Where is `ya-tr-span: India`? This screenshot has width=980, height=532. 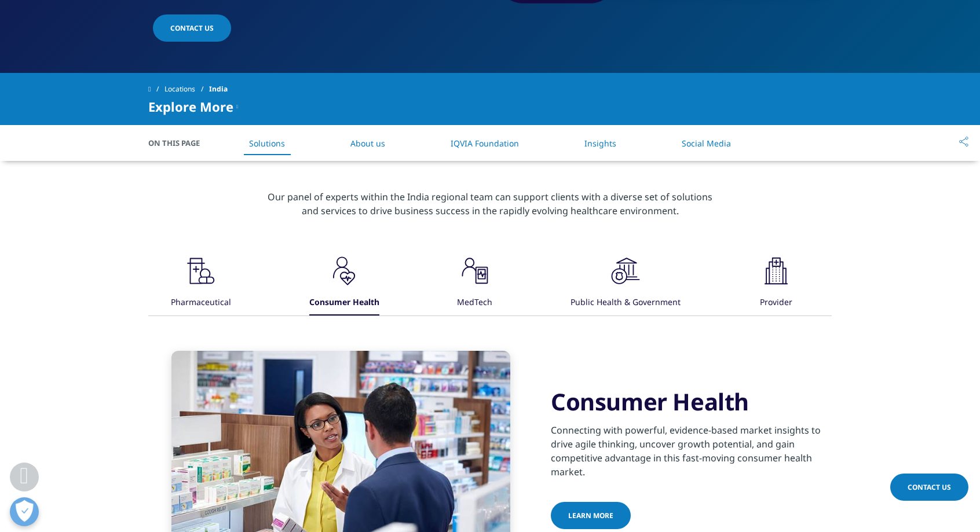 ya-tr-span: India is located at coordinates (219, 89).